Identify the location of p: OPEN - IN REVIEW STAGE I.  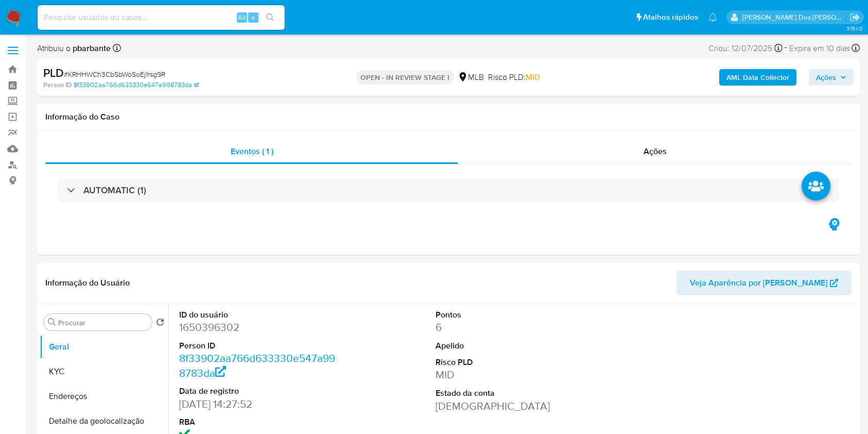
(405, 77).